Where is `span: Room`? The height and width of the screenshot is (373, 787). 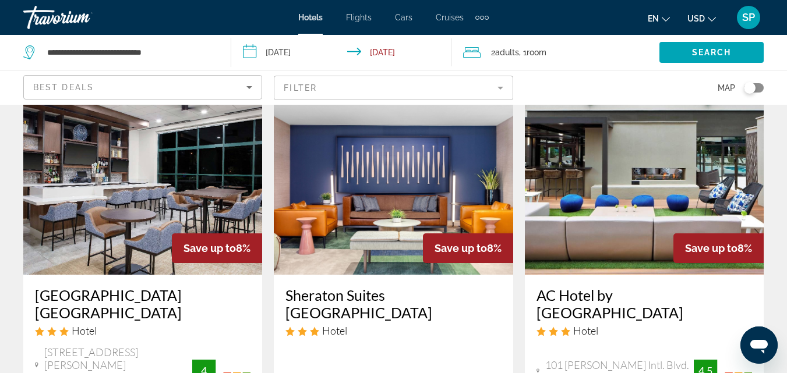 span: Room is located at coordinates (537, 52).